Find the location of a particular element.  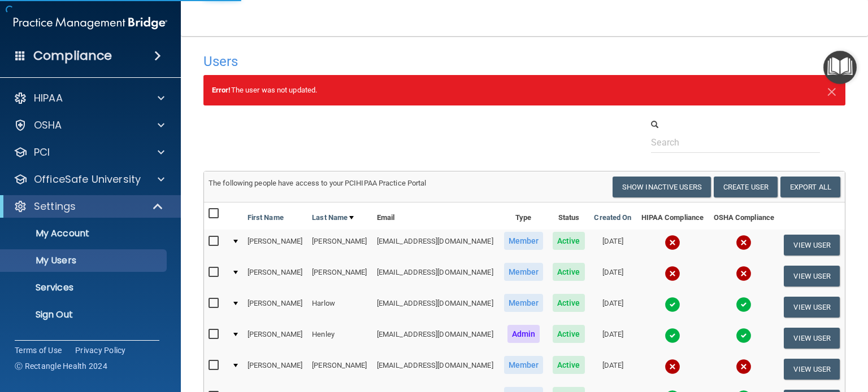

a: Last Name is located at coordinates (333, 218).